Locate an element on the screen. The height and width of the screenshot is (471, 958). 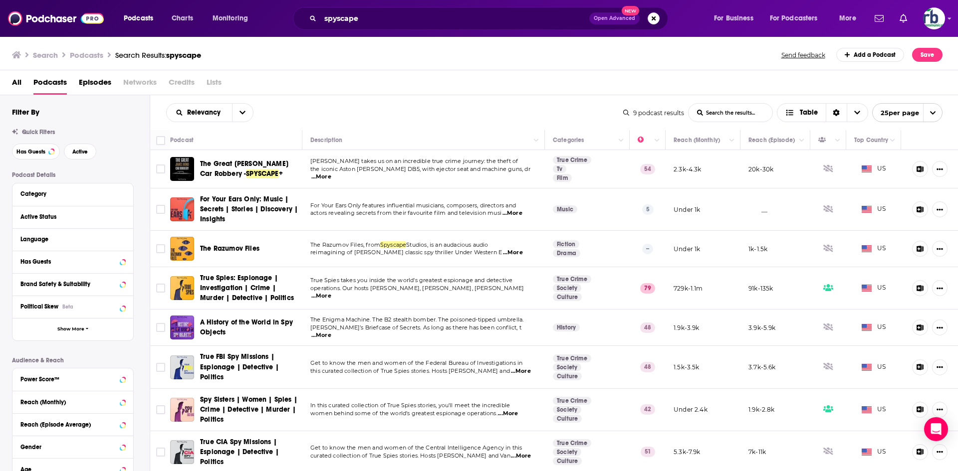
div: Sort Direction is located at coordinates (836, 113).